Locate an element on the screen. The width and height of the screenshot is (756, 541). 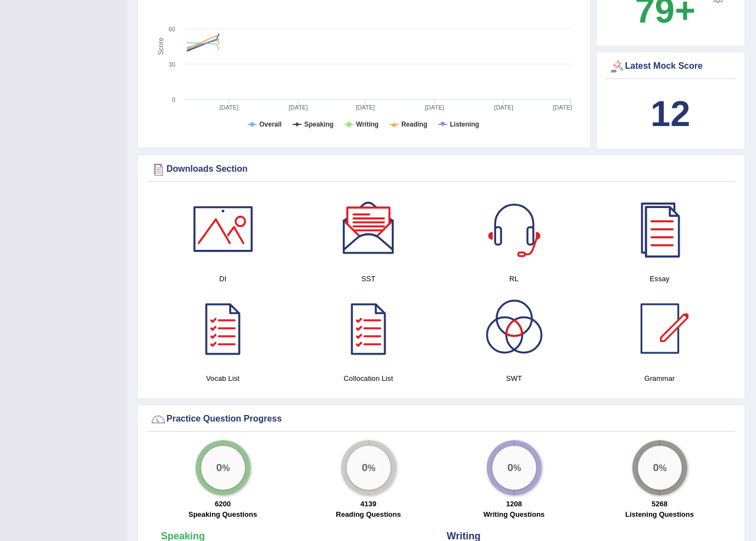
div: Downloads Section is located at coordinates (441, 169).